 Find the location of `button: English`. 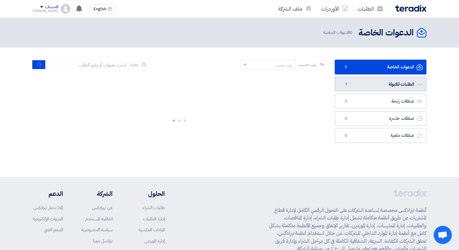

button: English is located at coordinates (103, 9).